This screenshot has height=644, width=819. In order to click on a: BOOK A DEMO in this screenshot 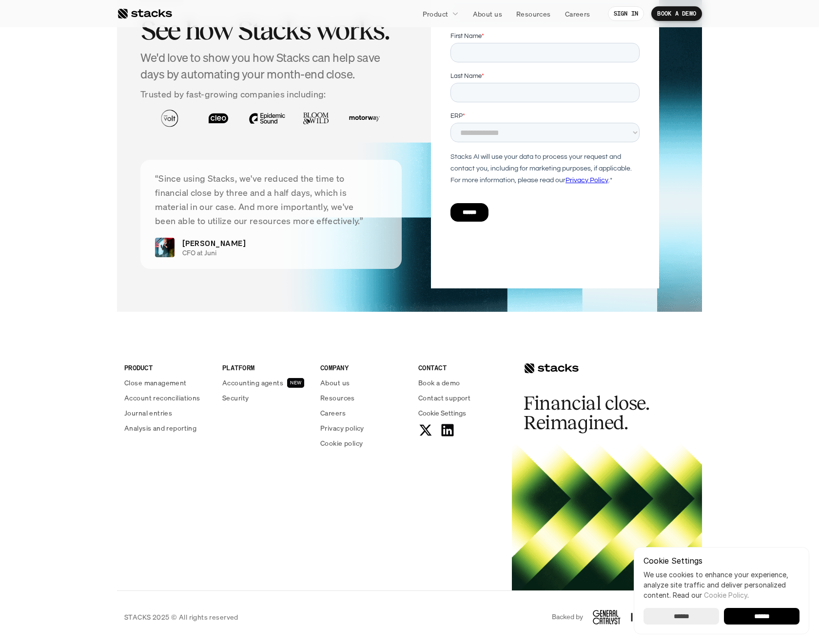, I will do `click(677, 14)`.